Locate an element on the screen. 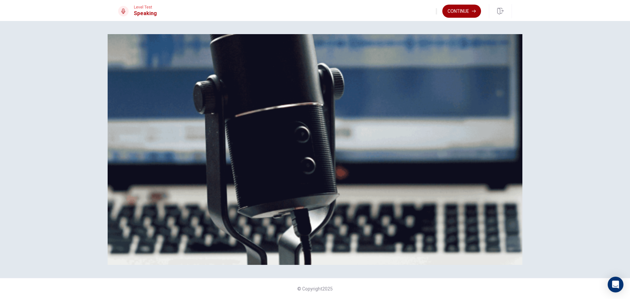  div: Open Intercom Messenger is located at coordinates (616, 285).